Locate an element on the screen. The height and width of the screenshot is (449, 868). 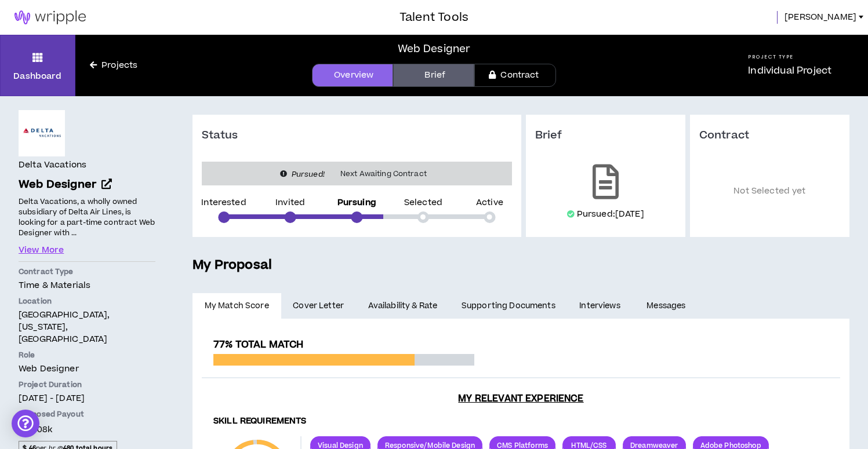
h5: My Proposal is located at coordinates (521, 265).